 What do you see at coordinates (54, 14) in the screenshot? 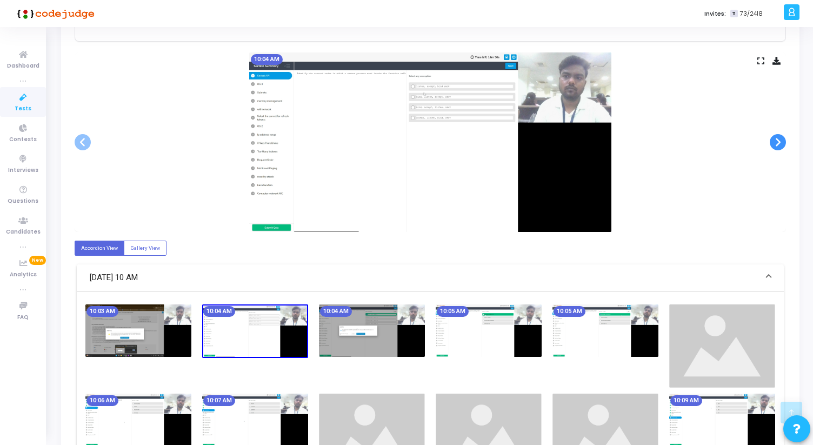
I see `img: logo` at bounding box center [54, 14].